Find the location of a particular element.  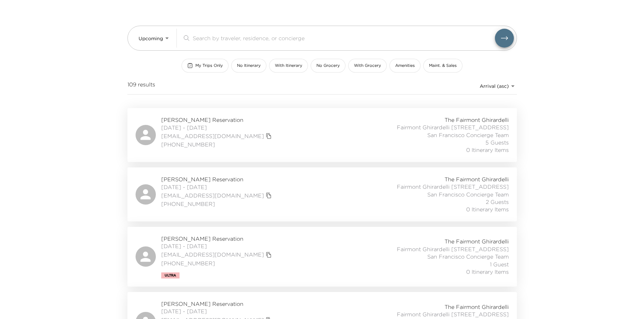

span: 1 Guest is located at coordinates (500, 265).